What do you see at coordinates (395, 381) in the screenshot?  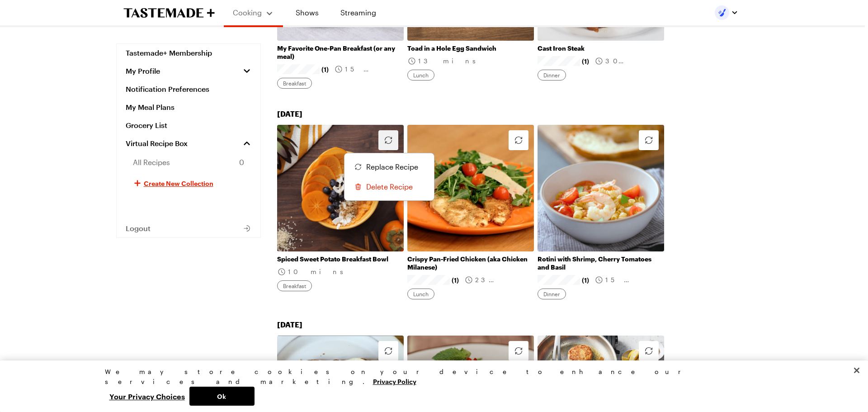 I see `a: More information about your privacy, opens in a new tab` at bounding box center [395, 381].